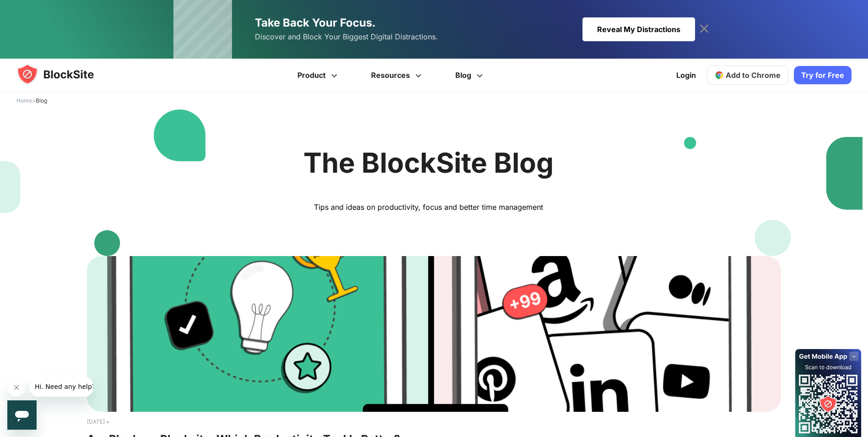 Image resolution: width=868 pixels, height=437 pixels. I want to click on p: Tips and ideas on productivity, focus and better time management, so click(428, 207).